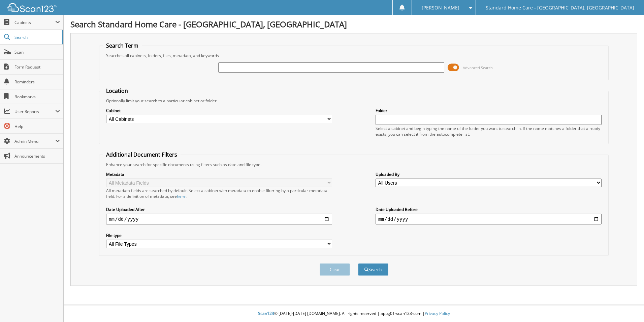 The image size is (644, 322). Describe the element at coordinates (488, 174) in the screenshot. I see `label: Uploaded By` at that location.